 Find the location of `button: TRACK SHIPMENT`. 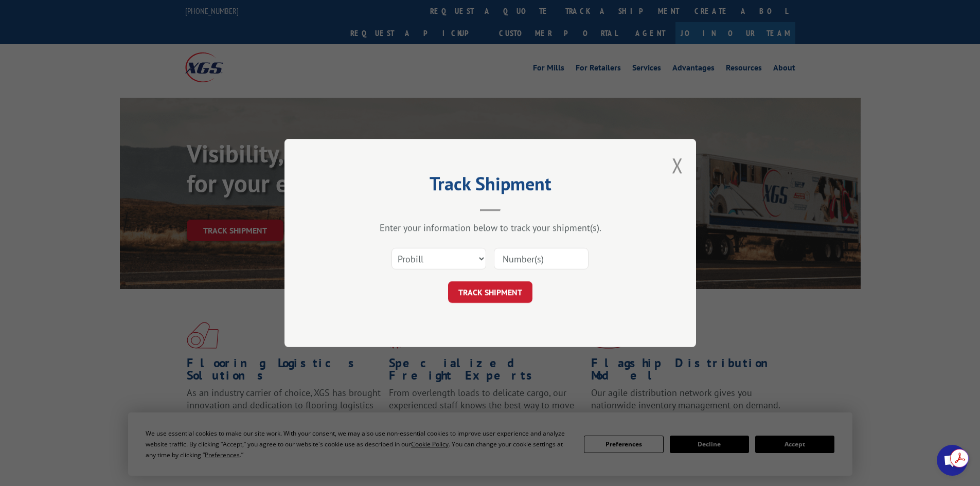

button: TRACK SHIPMENT is located at coordinates (490, 292).